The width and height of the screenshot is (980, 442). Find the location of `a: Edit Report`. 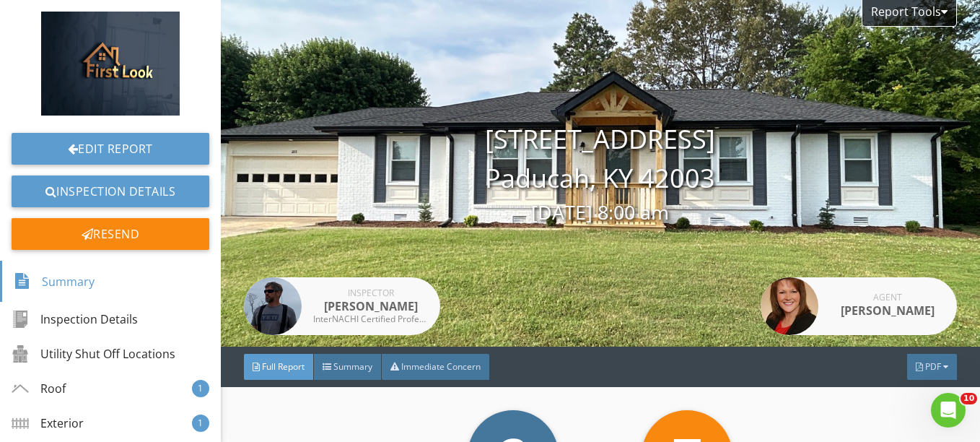

a: Edit Report is located at coordinates (110, 148).